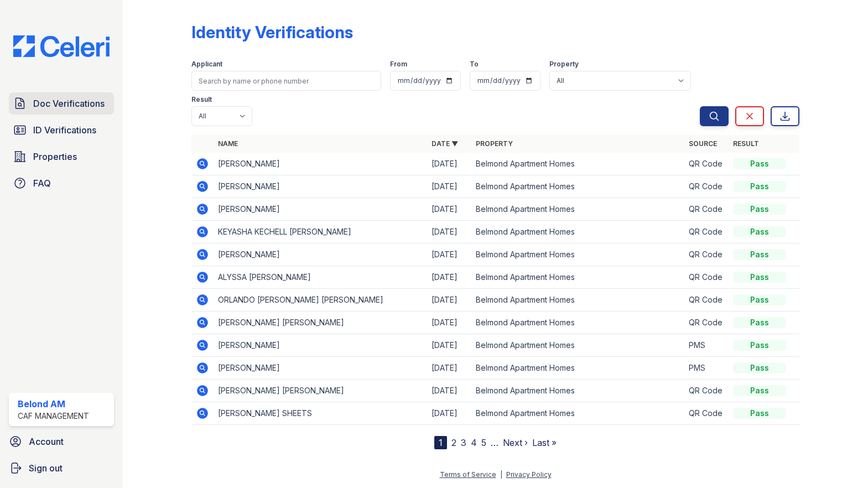 Image resolution: width=868 pixels, height=488 pixels. Describe the element at coordinates (61, 157) in the screenshot. I see `a: Properties` at that location.